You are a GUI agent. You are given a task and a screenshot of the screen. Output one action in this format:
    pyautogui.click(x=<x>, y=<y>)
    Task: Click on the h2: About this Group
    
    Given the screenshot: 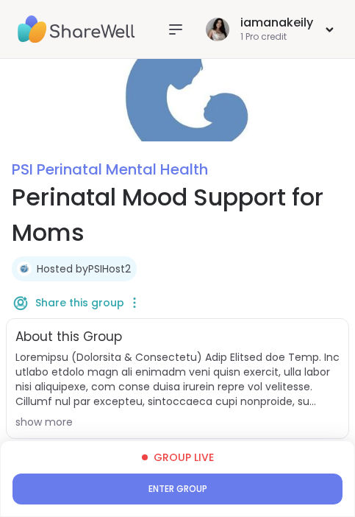 What is the action you would take?
    pyautogui.click(x=68, y=337)
    